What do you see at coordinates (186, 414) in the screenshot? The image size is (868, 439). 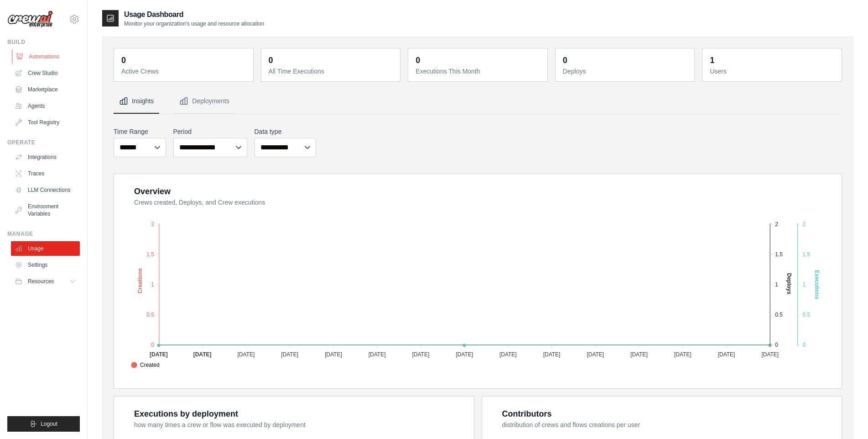 I see `div: Executions by deployment` at bounding box center [186, 414].